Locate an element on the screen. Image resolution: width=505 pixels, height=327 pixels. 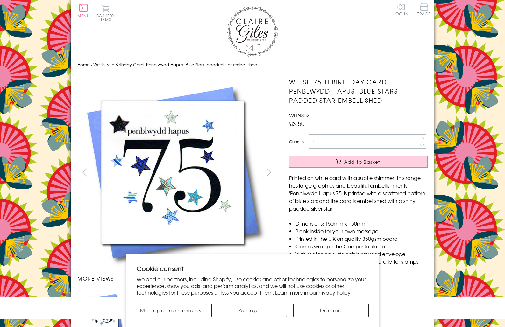
h1: Welsh 75th Birthday Card, Penblwydd Hapus, Blue Stars, padded star embellished is located at coordinates (358, 91).